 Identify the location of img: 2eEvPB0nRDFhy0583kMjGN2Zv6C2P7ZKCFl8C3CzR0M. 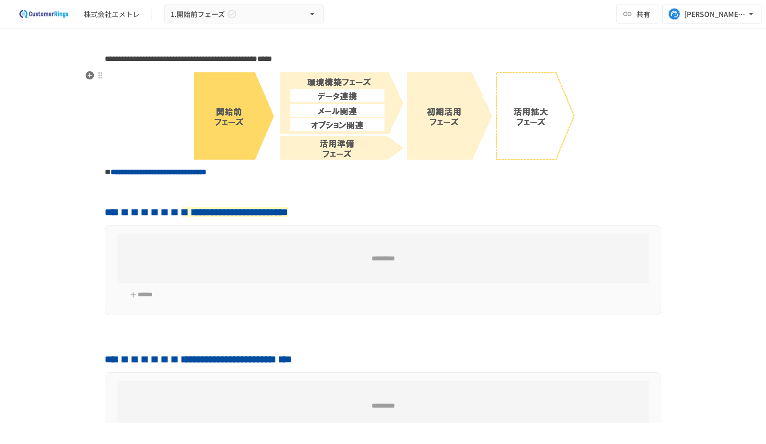
(44, 14).